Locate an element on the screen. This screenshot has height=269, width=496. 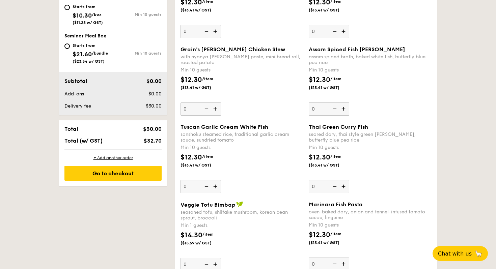
input: Starts from$10.30/box($11.23 w/ GST)Min 10 guests is located at coordinates (67, 7).